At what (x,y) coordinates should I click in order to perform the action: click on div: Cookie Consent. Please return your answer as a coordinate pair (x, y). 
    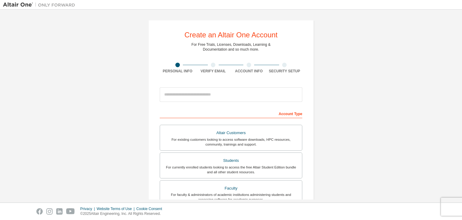
    Looking at the image, I should click on (151, 208).